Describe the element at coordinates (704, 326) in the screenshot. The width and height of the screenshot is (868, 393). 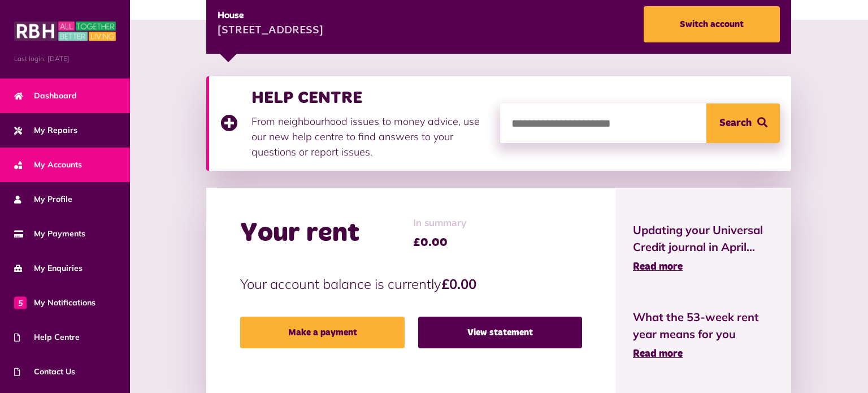
I see `span: What the 53-week rent year means for you` at that location.